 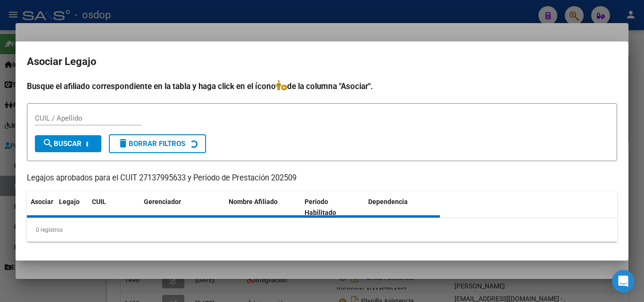 I want to click on span: Asociar, so click(x=42, y=202).